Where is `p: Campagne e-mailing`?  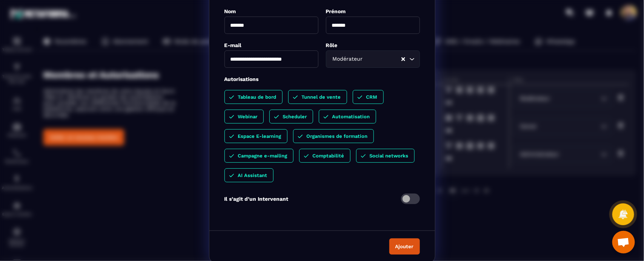
p: Campagne e-mailing is located at coordinates (263, 155).